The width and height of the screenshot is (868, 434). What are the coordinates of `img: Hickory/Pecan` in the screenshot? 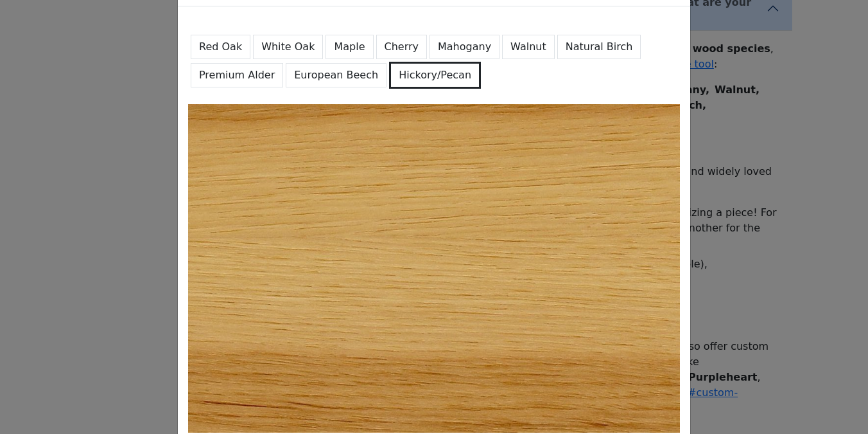 It's located at (434, 268).